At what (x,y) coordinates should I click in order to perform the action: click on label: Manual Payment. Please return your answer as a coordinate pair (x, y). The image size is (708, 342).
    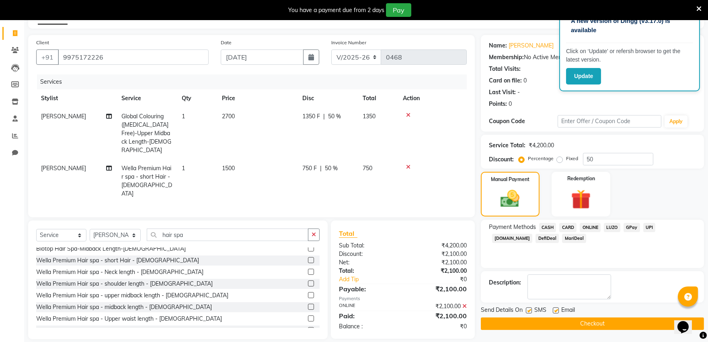
    Looking at the image, I should click on (510, 179).